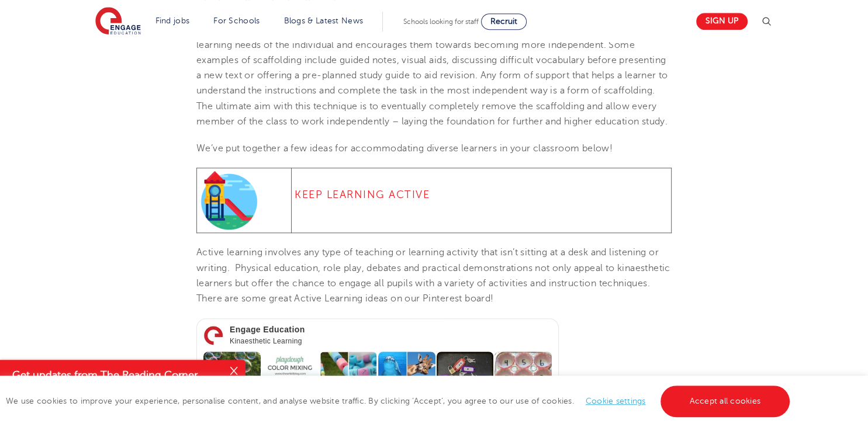 The width and height of the screenshot is (868, 427). I want to click on a: Accept all cookies, so click(725, 401).